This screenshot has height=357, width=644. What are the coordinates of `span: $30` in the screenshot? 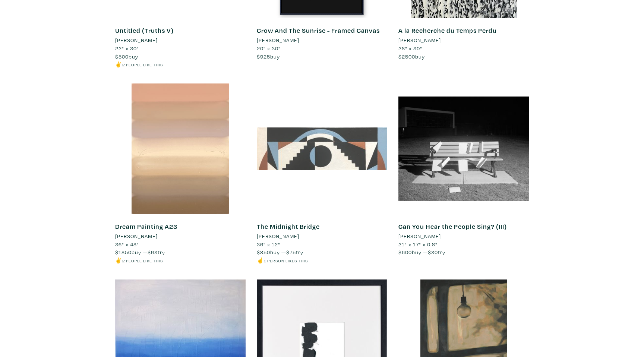 It's located at (433, 252).